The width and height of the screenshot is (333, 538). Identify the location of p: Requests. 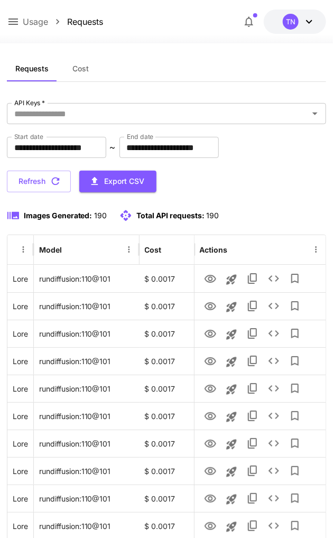
(85, 22).